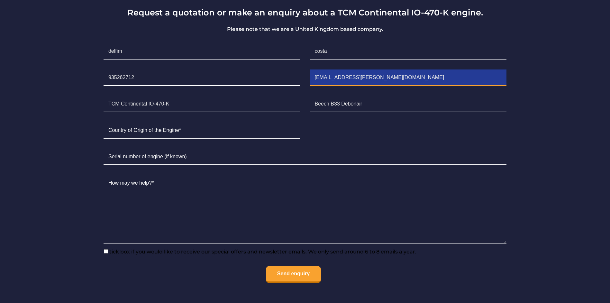 The width and height of the screenshot is (610, 303). Describe the element at coordinates (305, 157) in the screenshot. I see `form: Contact form` at that location.